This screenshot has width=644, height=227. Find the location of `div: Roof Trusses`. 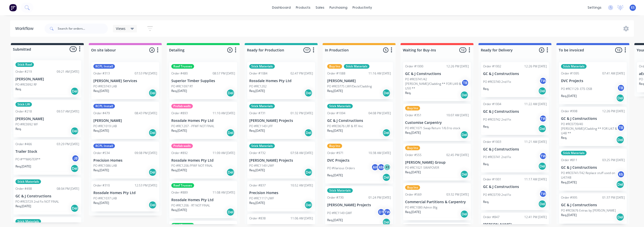

div: Roof Trusses is located at coordinates (183, 186).